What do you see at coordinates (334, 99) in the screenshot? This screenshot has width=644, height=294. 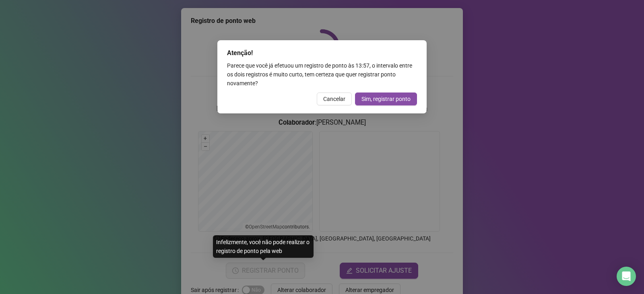 I see `span: Cancelar` at bounding box center [334, 99].